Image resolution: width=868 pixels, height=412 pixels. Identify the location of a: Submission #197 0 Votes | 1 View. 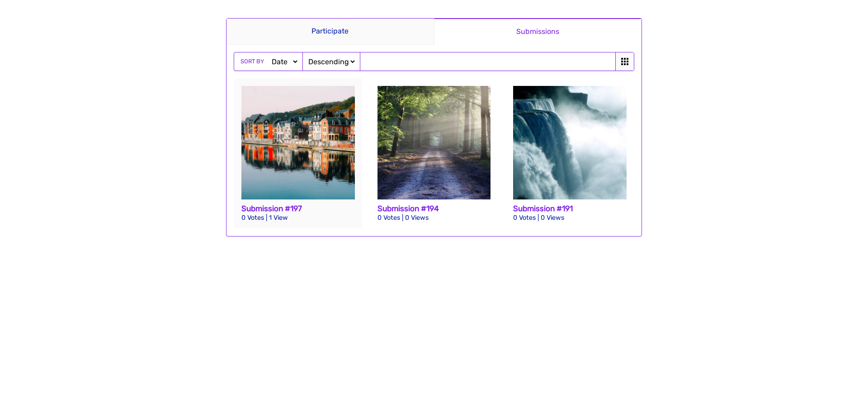
(298, 153).